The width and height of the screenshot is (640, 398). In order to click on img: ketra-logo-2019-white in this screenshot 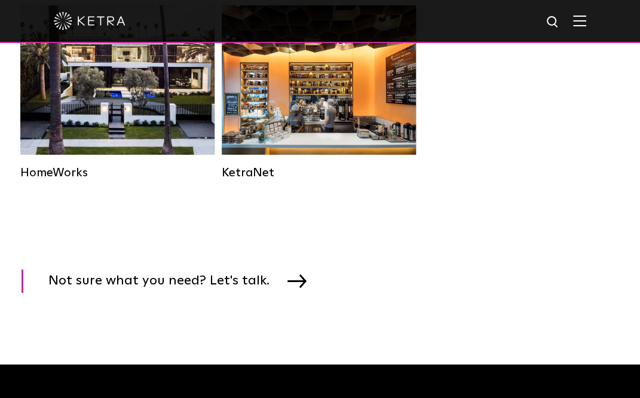, I will do `click(90, 21)`.